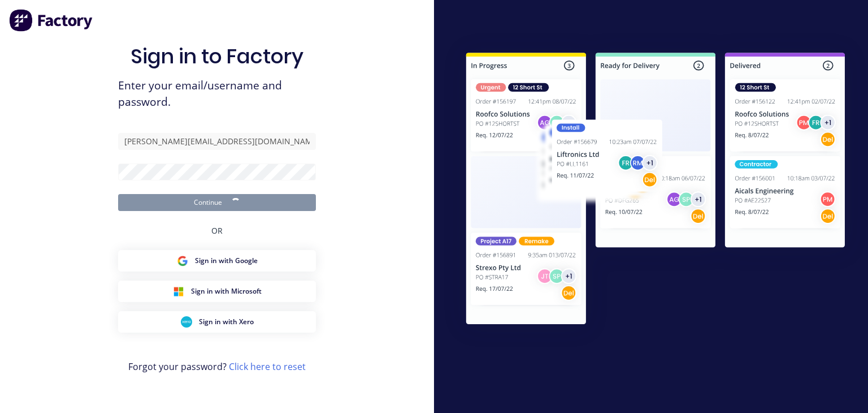  I want to click on button: Continue, so click(217, 202).